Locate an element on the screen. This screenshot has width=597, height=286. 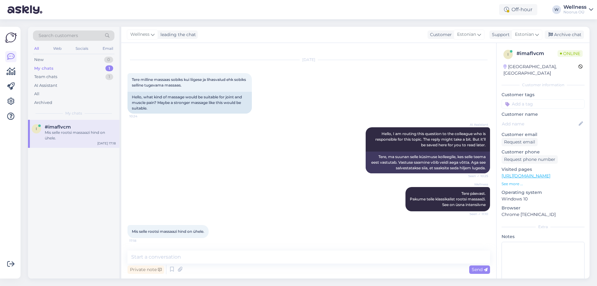
div: leading the chat is located at coordinates (177, 35).